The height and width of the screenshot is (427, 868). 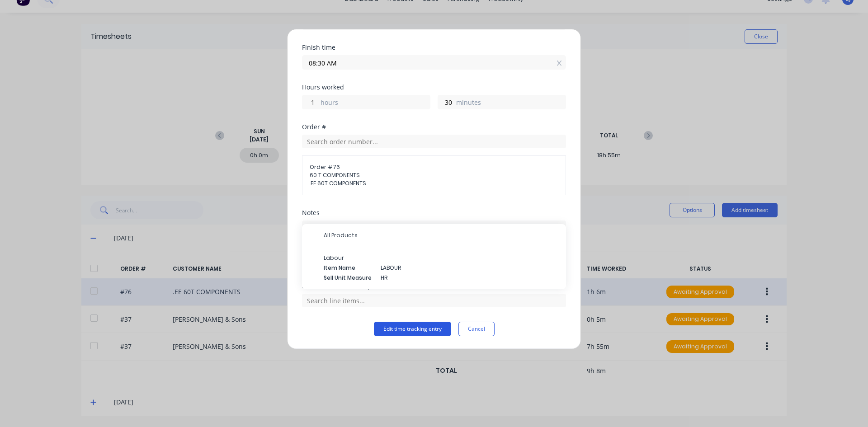 I want to click on div: Order #, so click(x=434, y=127).